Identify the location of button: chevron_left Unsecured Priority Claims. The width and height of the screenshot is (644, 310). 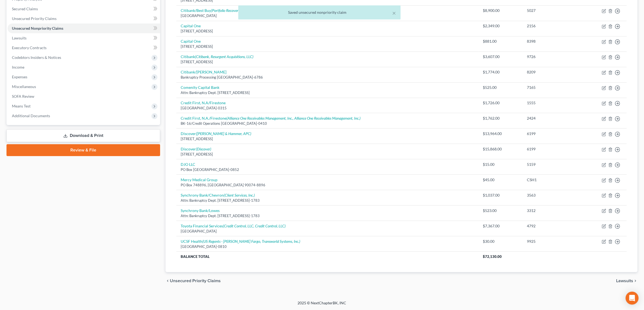
(193, 281).